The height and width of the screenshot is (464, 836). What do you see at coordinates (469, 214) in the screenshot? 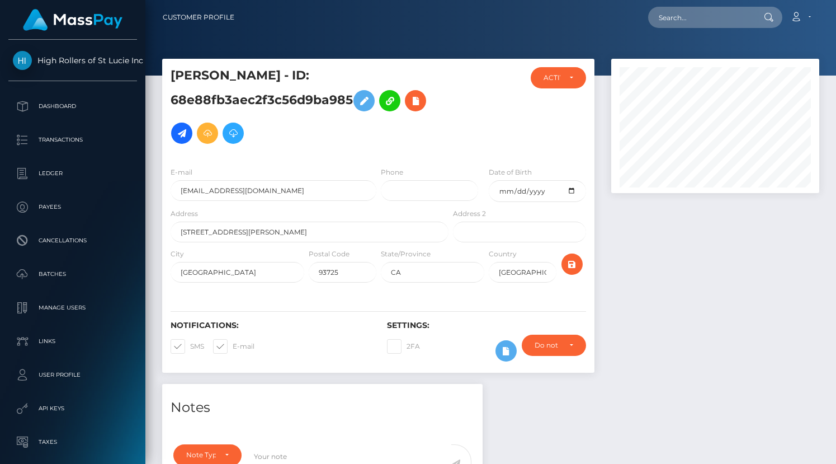
I see `label: Address 2` at bounding box center [469, 214].